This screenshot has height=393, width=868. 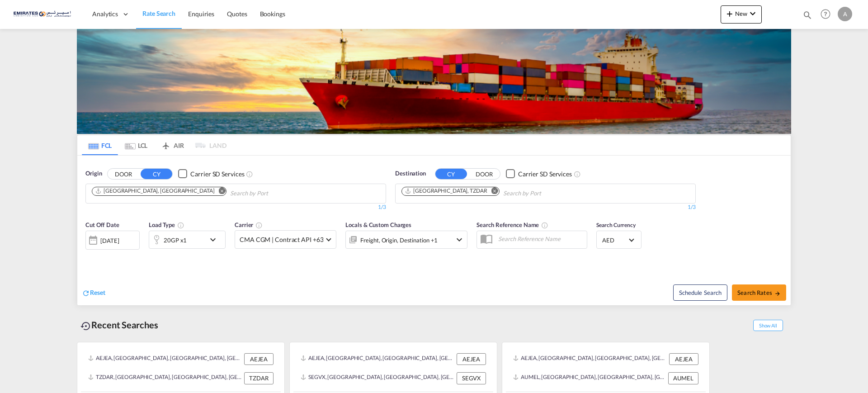 I want to click on div: Recent Searches, so click(x=119, y=325).